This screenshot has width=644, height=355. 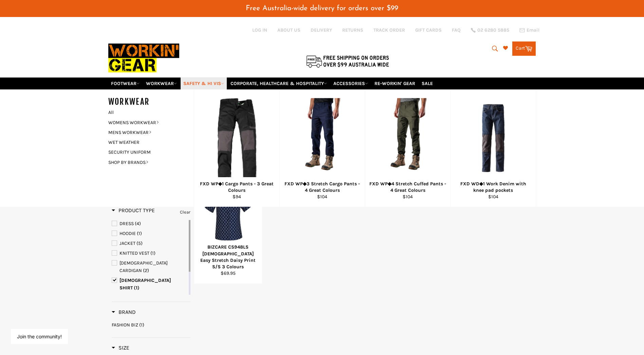 What do you see at coordinates (237, 197) in the screenshot?
I see `div: $94` at bounding box center [237, 197].